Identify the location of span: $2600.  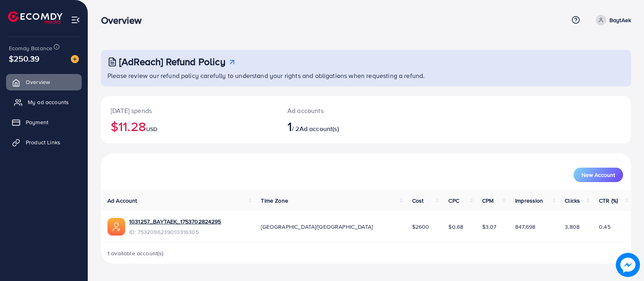
(421, 227).